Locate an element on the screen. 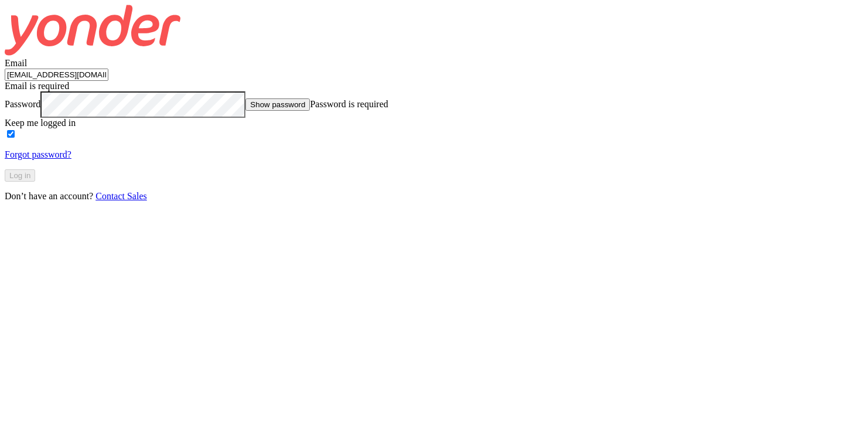 The width and height of the screenshot is (868, 426). input: user@emailaddress.com is located at coordinates (56, 74).